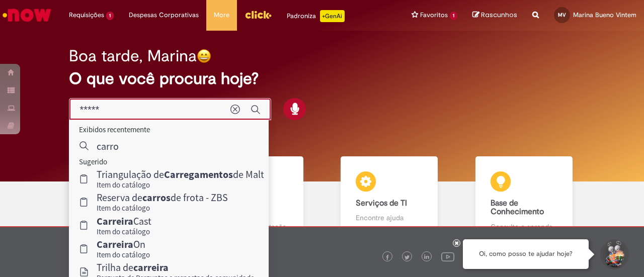 The image size is (644, 277). What do you see at coordinates (204, 56) in the screenshot?
I see `img: happy-face.png` at bounding box center [204, 56].